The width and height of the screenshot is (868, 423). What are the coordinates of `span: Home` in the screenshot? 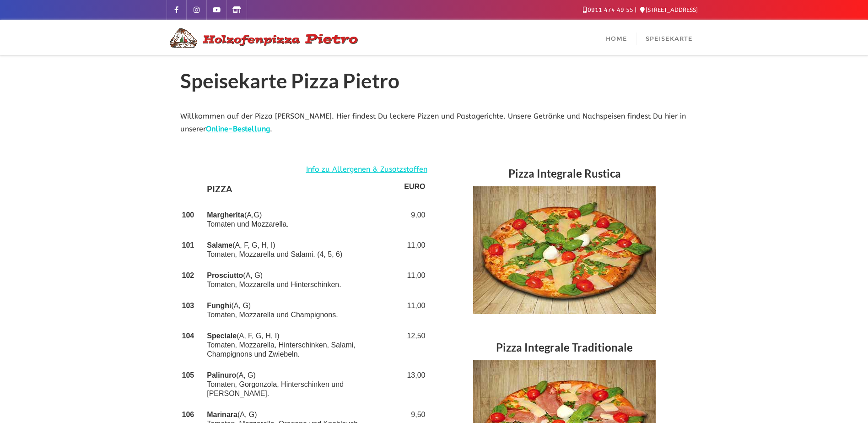 It's located at (616, 39).